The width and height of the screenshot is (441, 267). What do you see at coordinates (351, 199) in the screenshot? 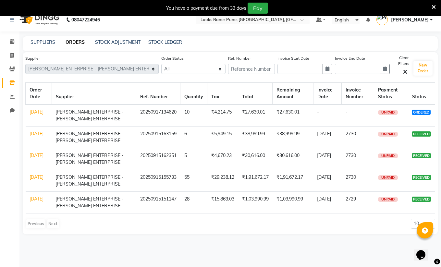
I see `span: 2729` at bounding box center [351, 199].